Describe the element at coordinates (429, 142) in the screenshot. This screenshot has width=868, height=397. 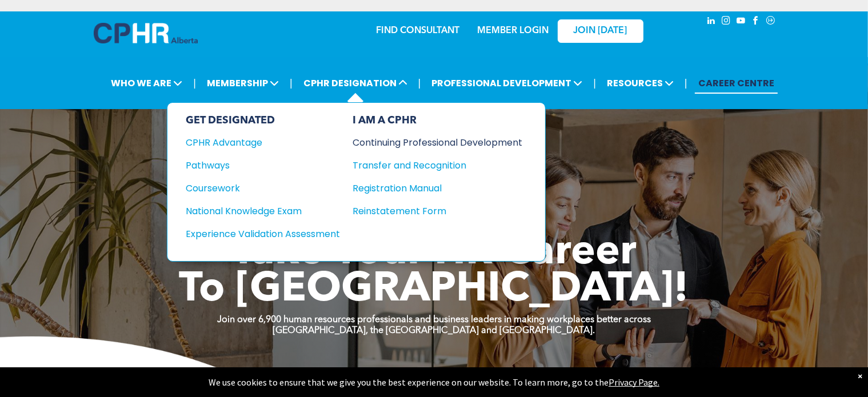
I see `div: Continuing Professional Development` at that location.